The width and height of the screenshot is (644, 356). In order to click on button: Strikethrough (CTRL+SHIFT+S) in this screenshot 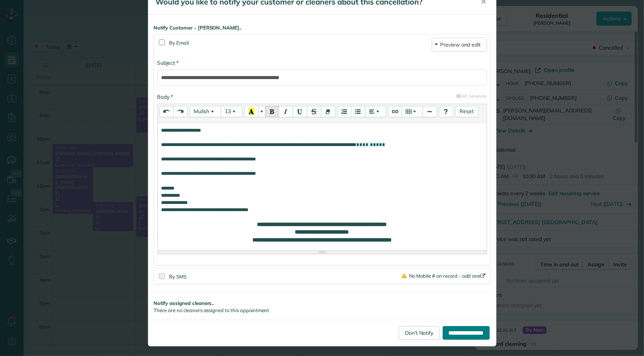, I will do `click(314, 112)`.